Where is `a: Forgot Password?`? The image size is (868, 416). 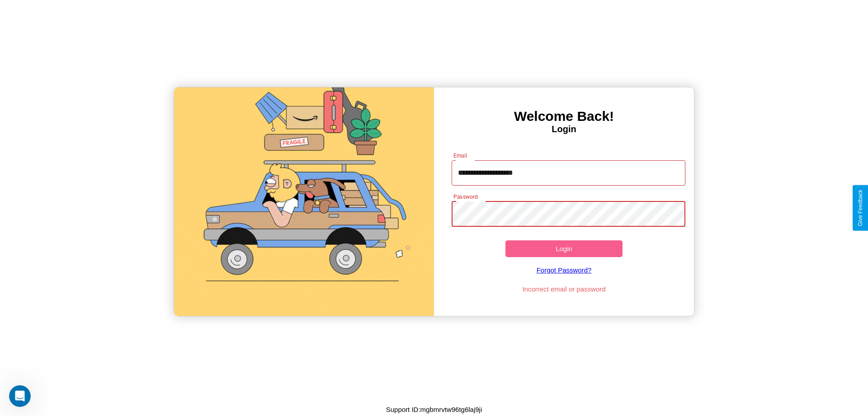 a: Forgot Password? is located at coordinates (564, 270).